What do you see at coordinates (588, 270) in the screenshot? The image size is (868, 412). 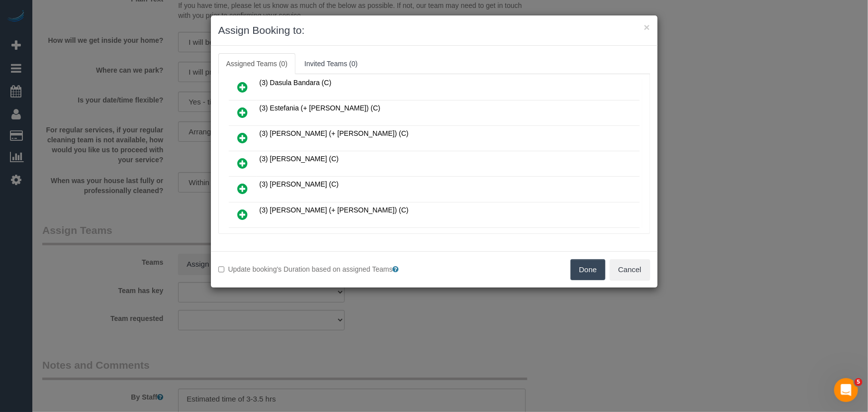 I see `button: Done` at bounding box center [588, 270].